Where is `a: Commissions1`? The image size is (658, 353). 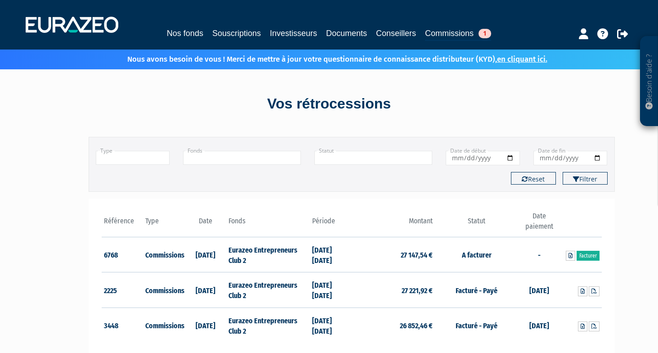 a: Commissions1 is located at coordinates (458, 34).